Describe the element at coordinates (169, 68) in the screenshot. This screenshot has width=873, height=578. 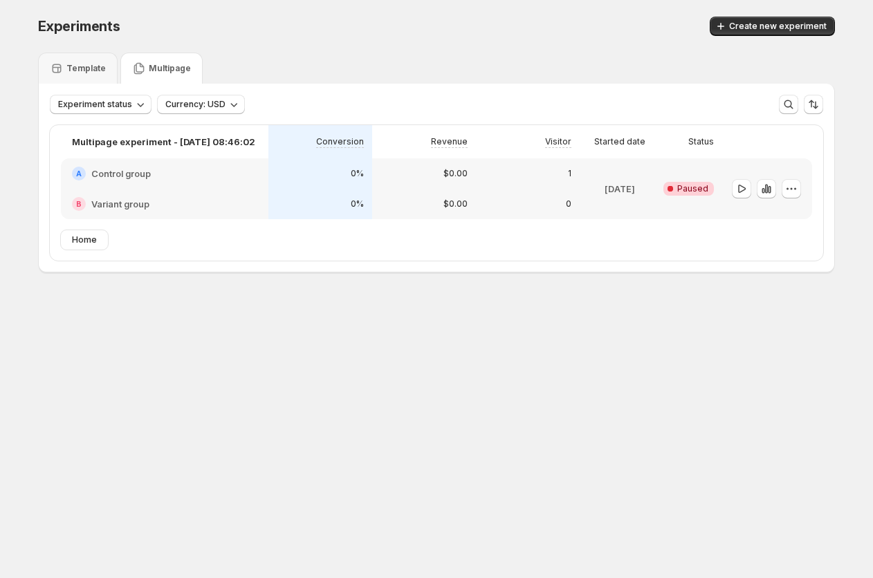
I see `p: Multipage` at that location.